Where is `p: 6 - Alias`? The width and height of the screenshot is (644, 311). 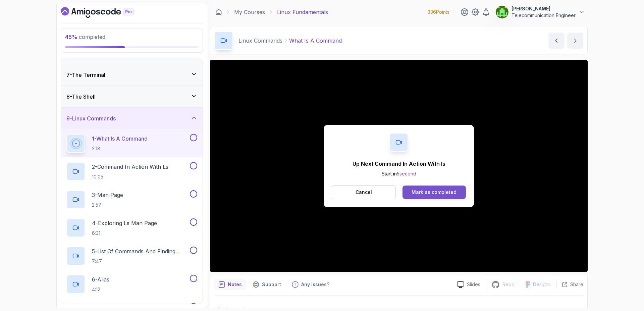
p: 6 - Alias is located at coordinates (101, 279).